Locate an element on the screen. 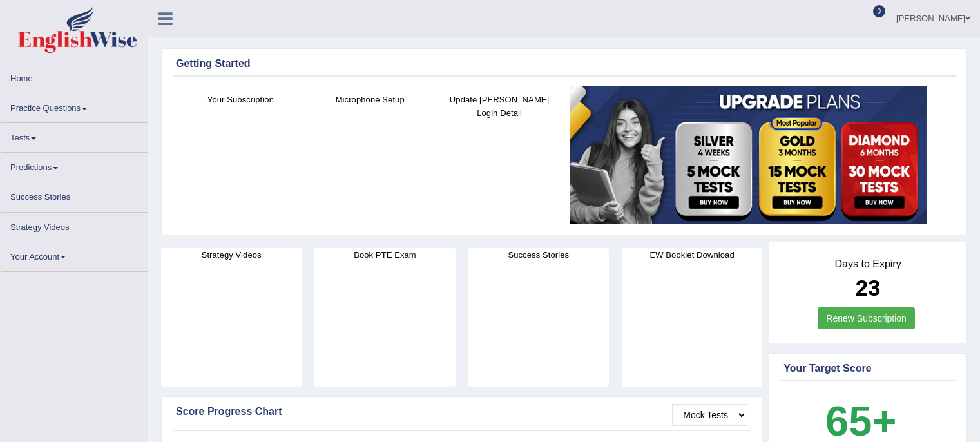  span: 0 is located at coordinates (879, 11).